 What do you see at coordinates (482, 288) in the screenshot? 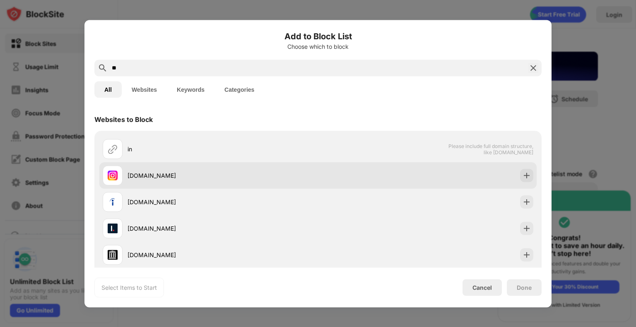
I see `div: Cancel` at bounding box center [482, 288].